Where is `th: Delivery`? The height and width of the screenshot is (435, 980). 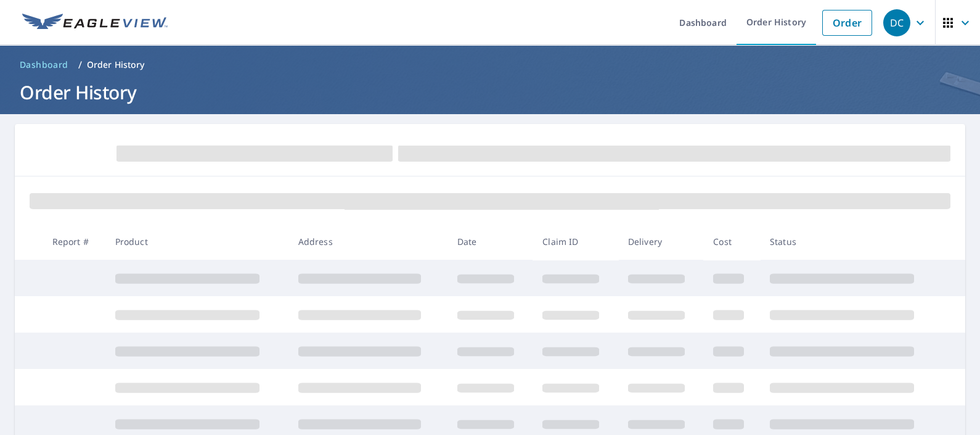
th: Delivery is located at coordinates (661, 241).